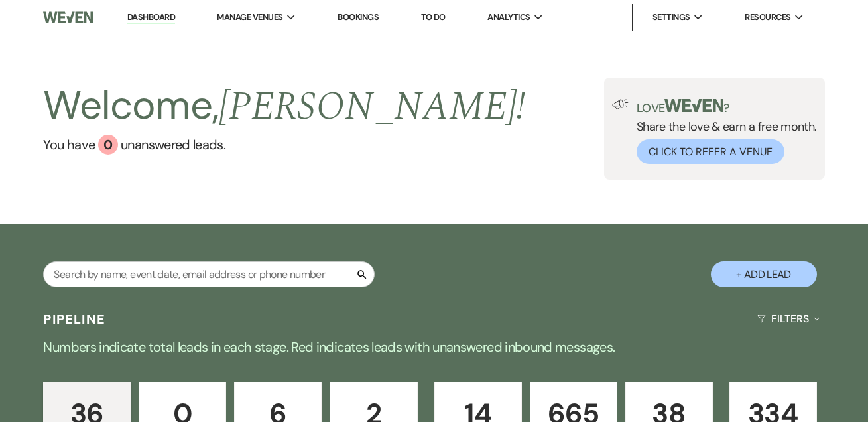 This screenshot has width=868, height=422. What do you see at coordinates (108, 145) in the screenshot?
I see `div: 0` at bounding box center [108, 145].